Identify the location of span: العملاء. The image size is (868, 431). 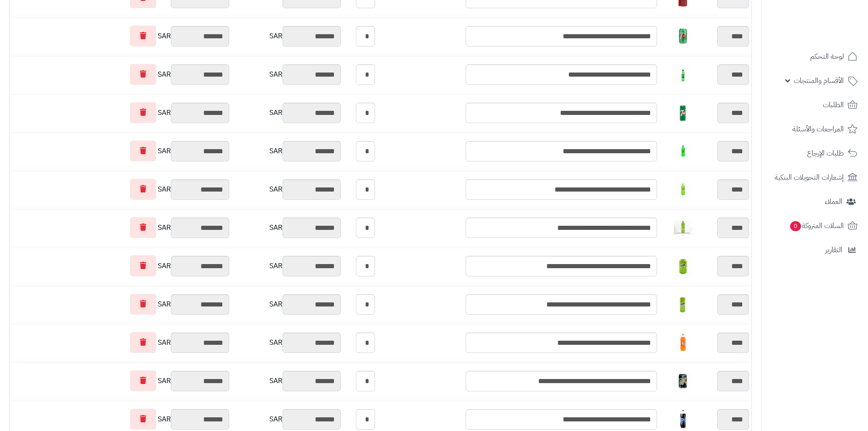
(834, 201).